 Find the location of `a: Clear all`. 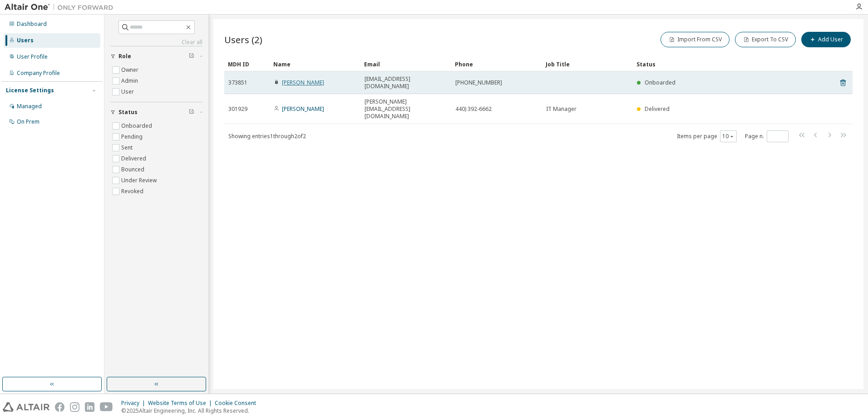

a: Clear all is located at coordinates (157, 42).